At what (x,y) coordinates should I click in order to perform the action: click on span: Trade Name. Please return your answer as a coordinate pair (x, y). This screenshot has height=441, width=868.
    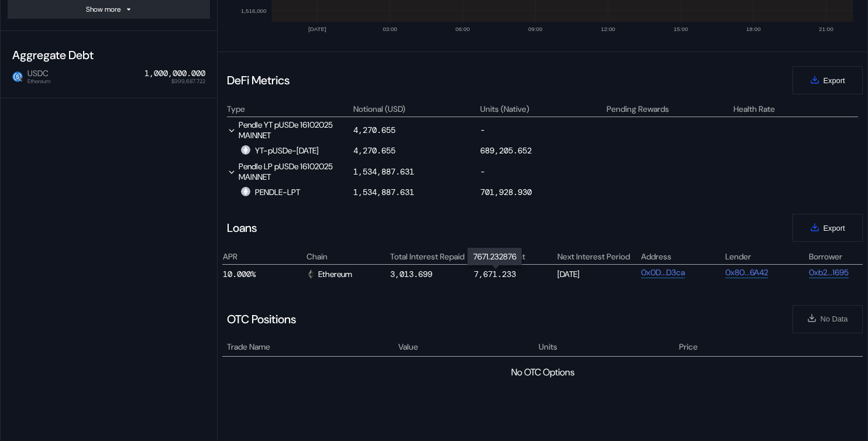
    Looking at the image, I should click on (248, 346).